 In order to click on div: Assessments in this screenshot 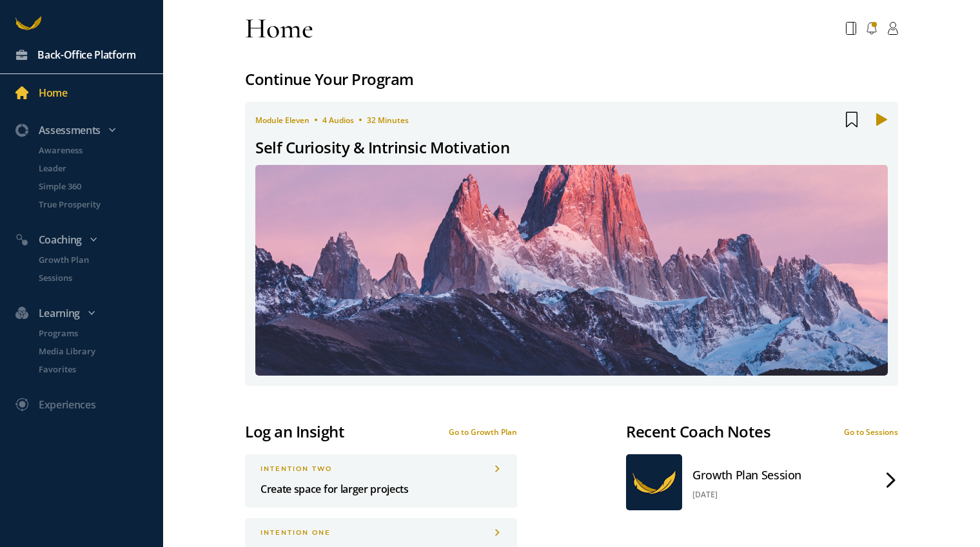, I will do `click(88, 130)`.